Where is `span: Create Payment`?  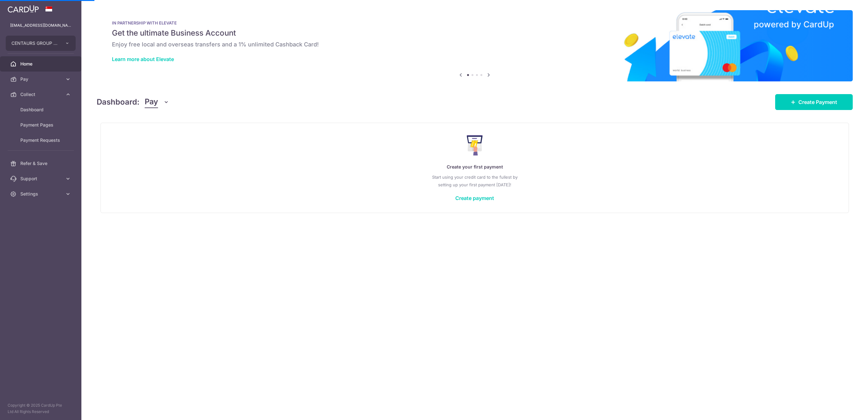 span: Create Payment is located at coordinates (818, 102).